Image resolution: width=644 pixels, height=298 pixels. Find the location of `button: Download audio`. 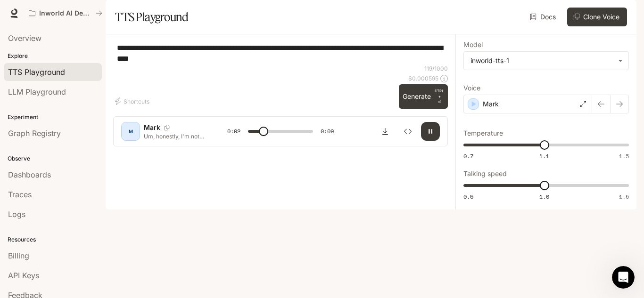

button: Download audio is located at coordinates (385, 131).